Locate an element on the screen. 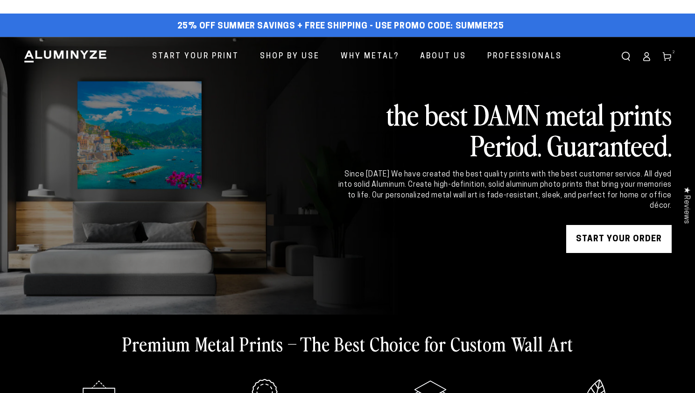  summary: Search our site is located at coordinates (626, 56).